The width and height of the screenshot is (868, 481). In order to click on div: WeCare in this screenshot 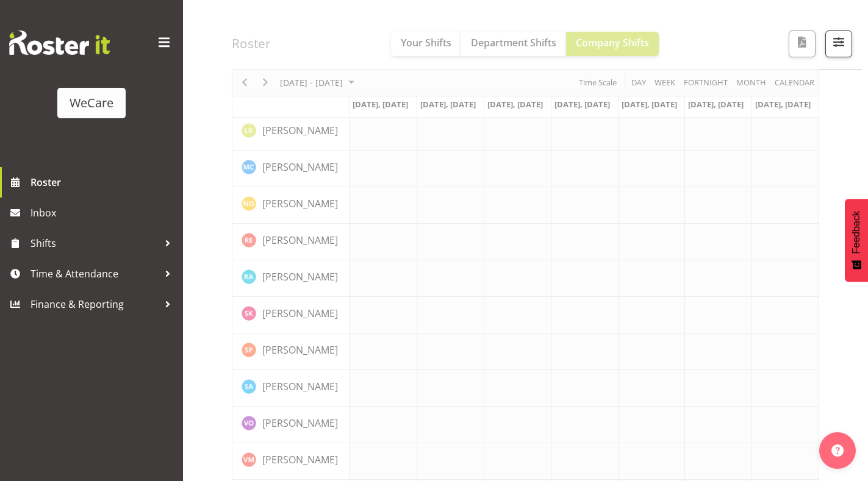, I will do `click(92, 103)`.